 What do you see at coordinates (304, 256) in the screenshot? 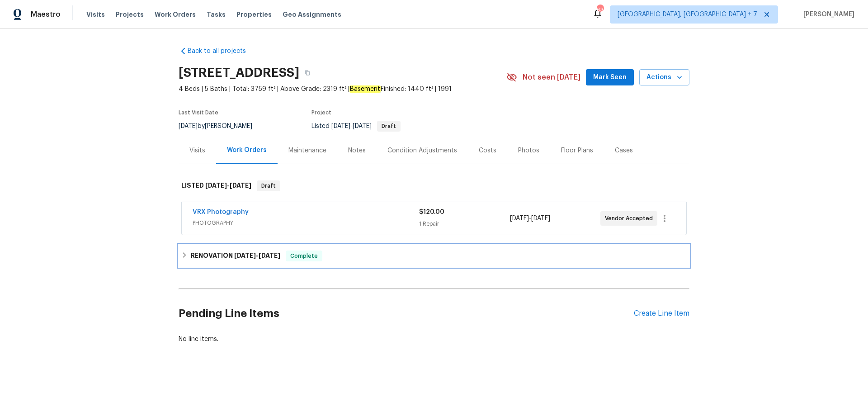
I see `span: Complete` at bounding box center [304, 256].